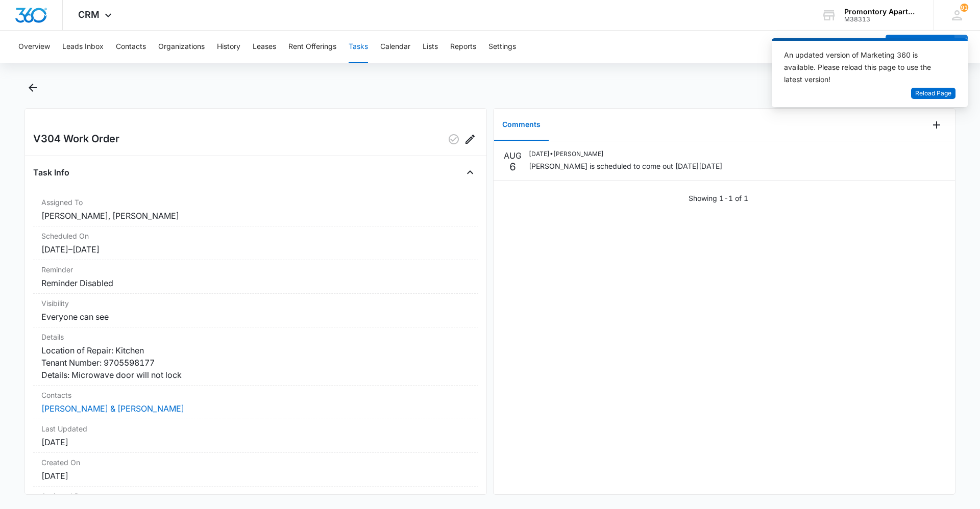 This screenshot has width=980, height=509. What do you see at coordinates (256, 236) in the screenshot?
I see `dt: Scheduled On` at bounding box center [256, 236].